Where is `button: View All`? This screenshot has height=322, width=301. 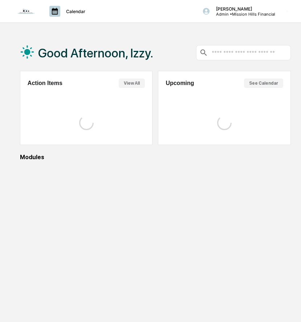 button: View All is located at coordinates (132, 83).